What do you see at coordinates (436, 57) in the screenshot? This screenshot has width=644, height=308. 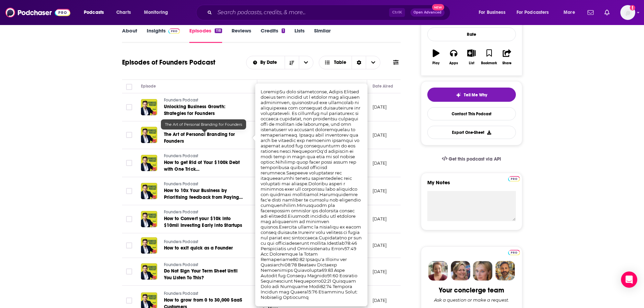 I see `button: Play` at bounding box center [436, 57].